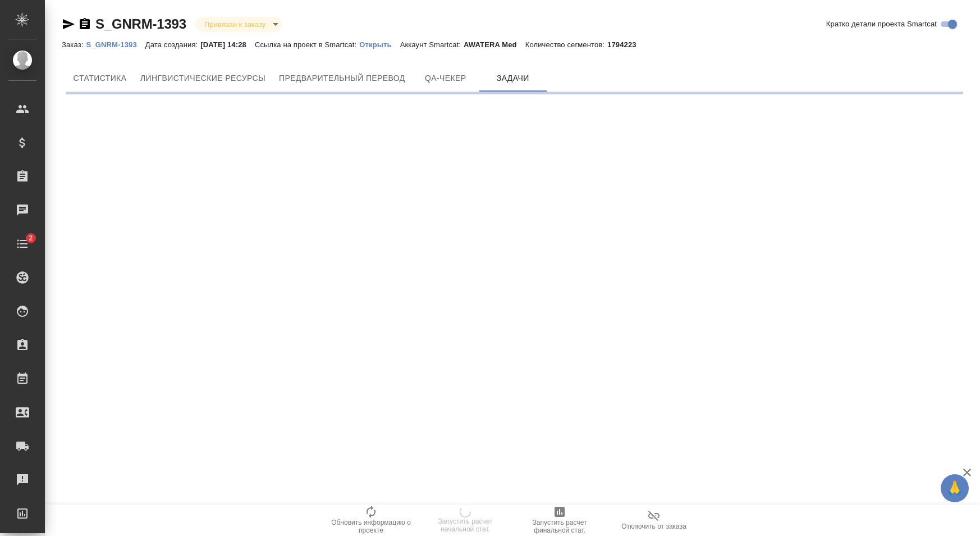  What do you see at coordinates (173, 44) in the screenshot?
I see `p: Дата создания:` at bounding box center [173, 44].